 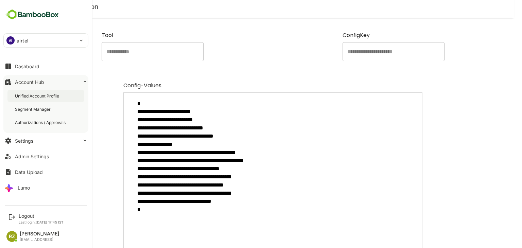 What do you see at coordinates (129, 35) in the screenshot?
I see `label: Tool` at bounding box center [129, 35].